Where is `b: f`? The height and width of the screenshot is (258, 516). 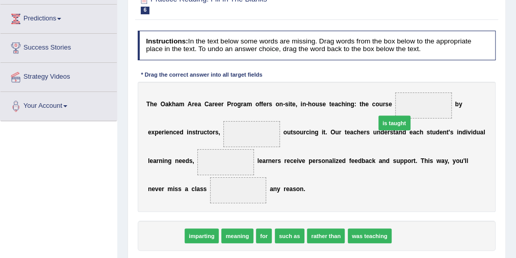
b: f is located at coordinates (262, 104).